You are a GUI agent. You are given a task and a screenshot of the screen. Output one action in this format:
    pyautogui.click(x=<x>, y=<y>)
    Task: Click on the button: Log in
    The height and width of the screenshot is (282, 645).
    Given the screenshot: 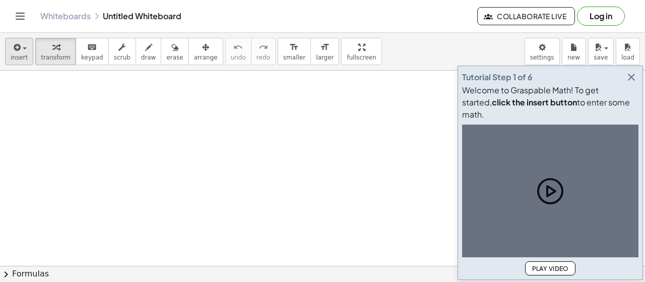 What is the action you would take?
    pyautogui.click(x=601, y=16)
    